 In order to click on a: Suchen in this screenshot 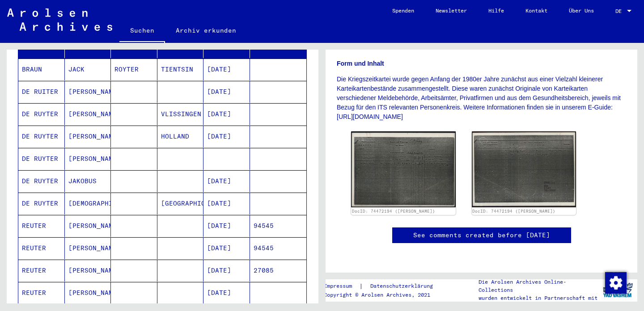, I will do `click(142, 31)`.